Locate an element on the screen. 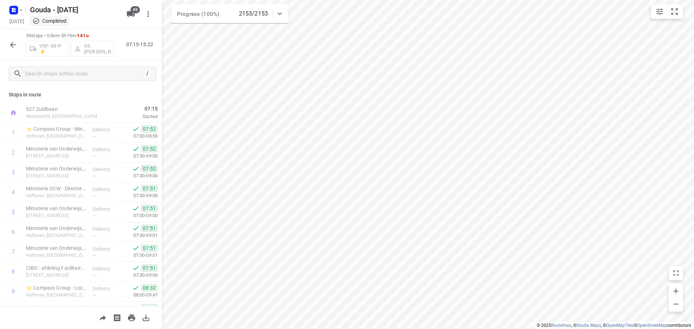 The image size is (694, 329). p: Ministerie van Onderwijs, Cultuur en Wetenschap - OWB(secretariaat OWB) is located at coordinates (56, 209).